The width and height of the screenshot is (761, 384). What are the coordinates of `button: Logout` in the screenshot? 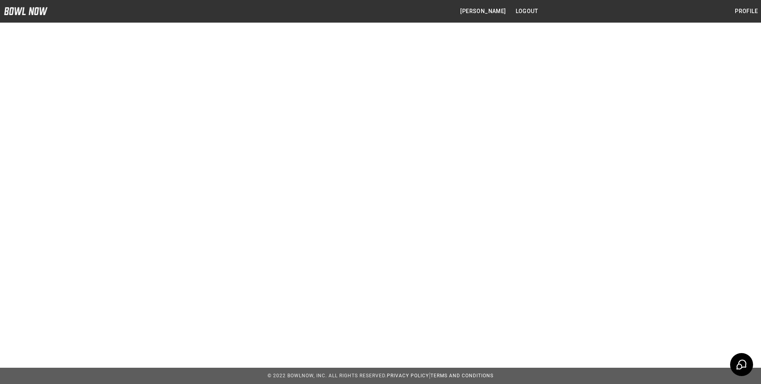 It's located at (527, 11).